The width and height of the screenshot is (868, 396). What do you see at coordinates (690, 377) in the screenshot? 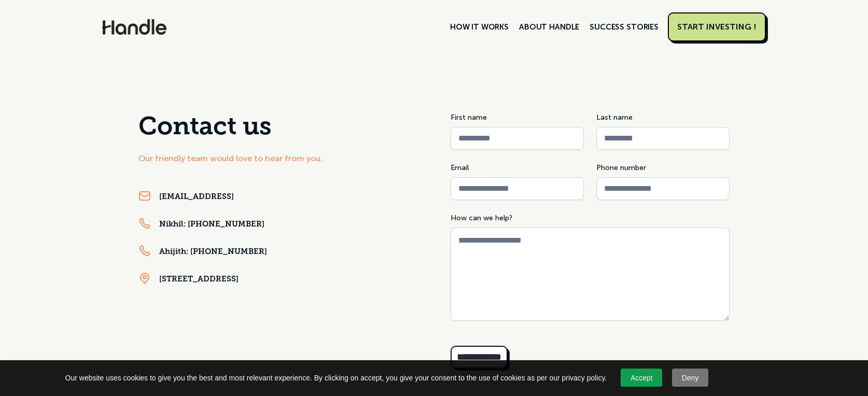
I see `a: Deny` at bounding box center [690, 377].